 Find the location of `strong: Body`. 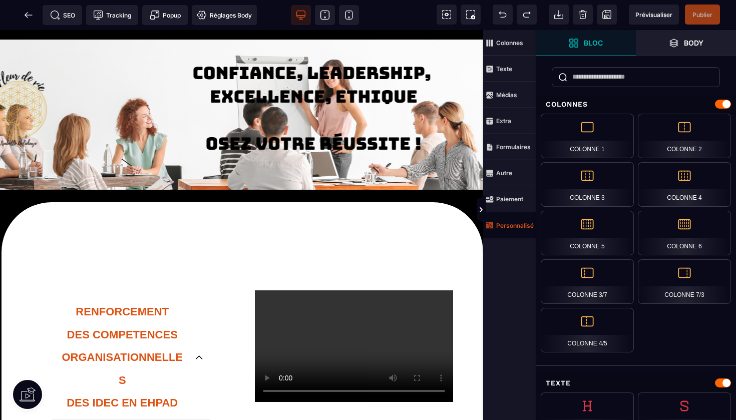

strong: Body is located at coordinates (693, 43).